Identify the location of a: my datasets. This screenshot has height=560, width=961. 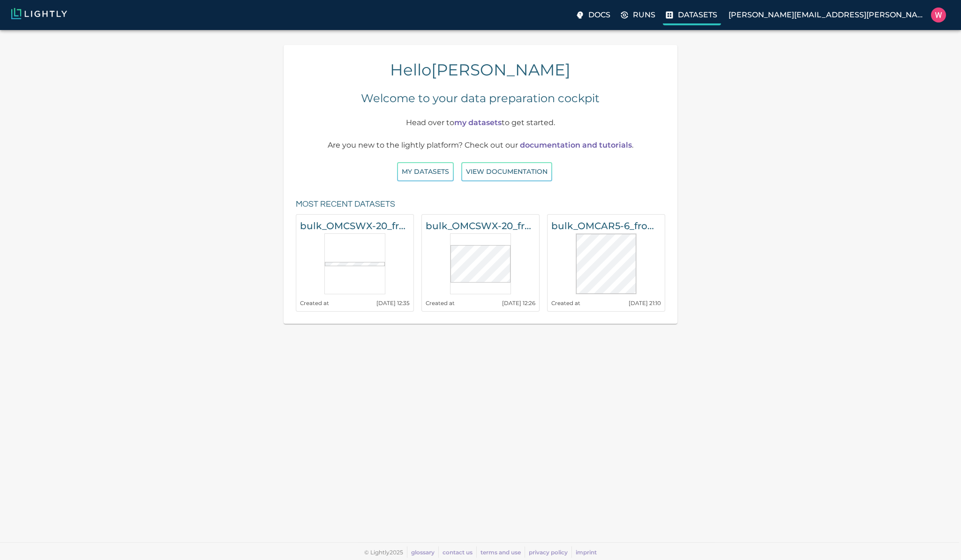
(478, 122).